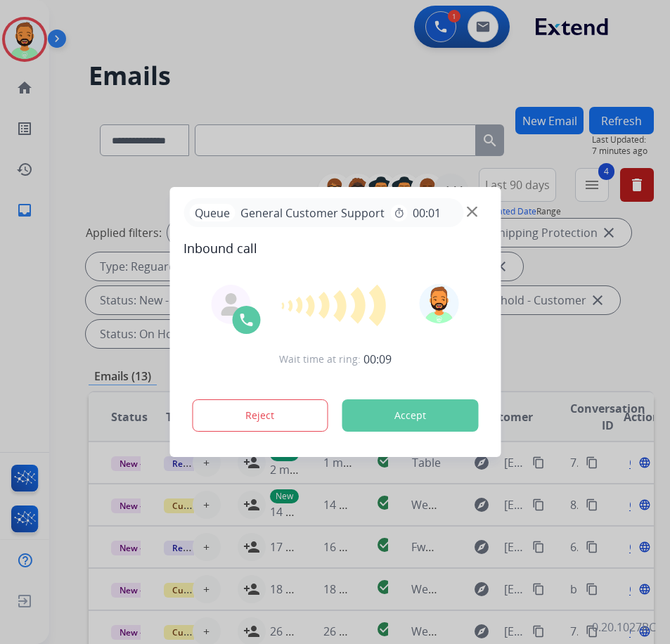 This screenshot has width=670, height=644. I want to click on span: General Customer Support, so click(313, 213).